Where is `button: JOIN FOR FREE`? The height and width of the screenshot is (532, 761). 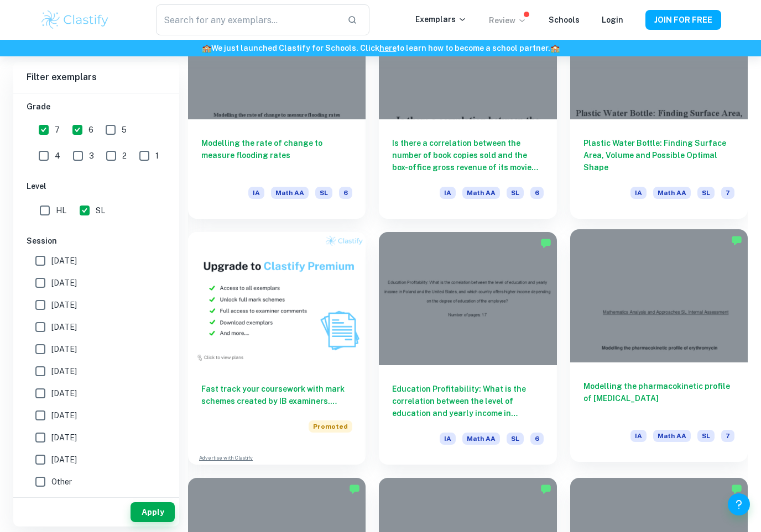 button: JOIN FOR FREE is located at coordinates (683, 20).